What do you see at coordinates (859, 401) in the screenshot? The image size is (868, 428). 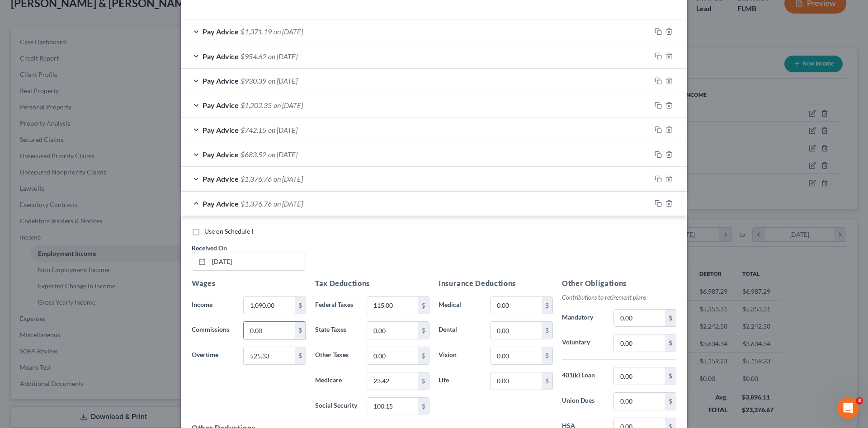 I see `span: 3` at bounding box center [859, 401].